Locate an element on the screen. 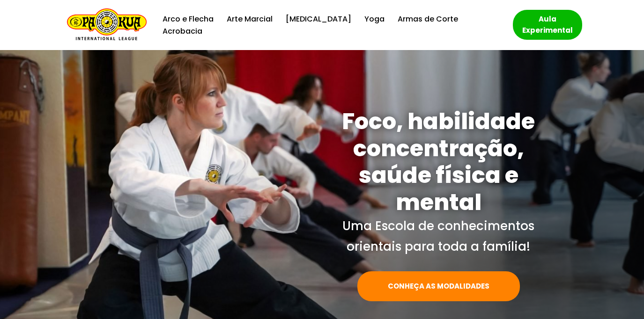 The image size is (644, 319). a: Armas de Corte is located at coordinates (427, 19).